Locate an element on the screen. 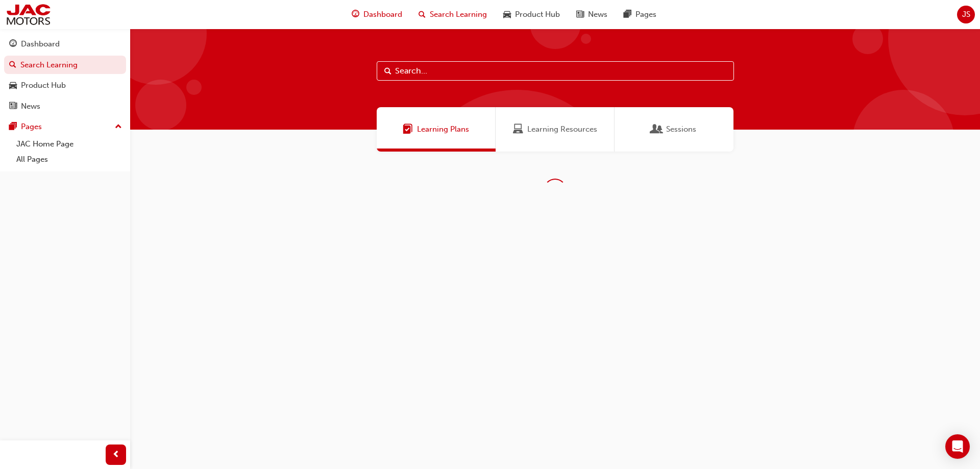  button: JS is located at coordinates (966, 14).